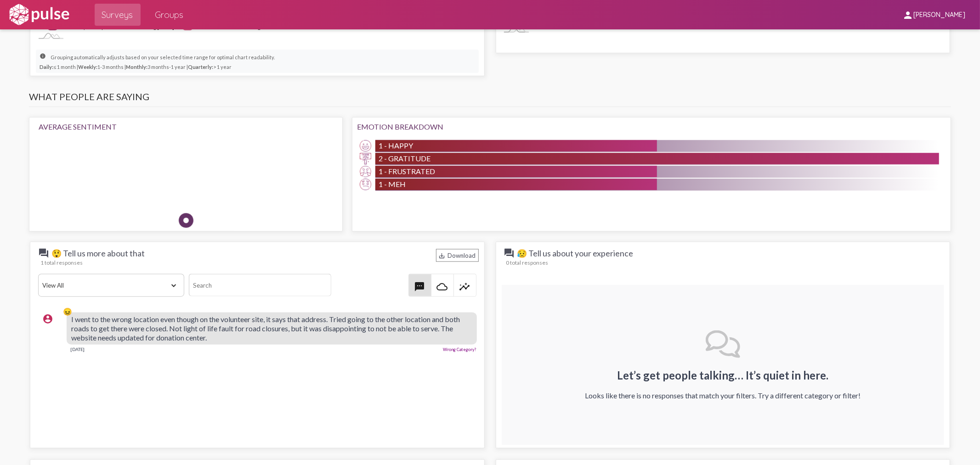 The width and height of the screenshot is (980, 465). Describe the element at coordinates (265, 328) in the screenshot. I see `span: I went to the wrong location even though on the volunteer site, it says that address. Tried going...` at that location.